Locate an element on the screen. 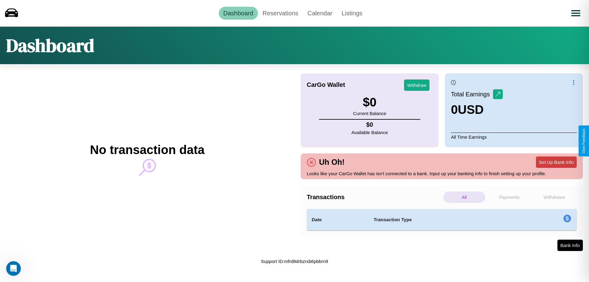 This screenshot has width=589, height=282. p: Current Balance is located at coordinates (370, 113).